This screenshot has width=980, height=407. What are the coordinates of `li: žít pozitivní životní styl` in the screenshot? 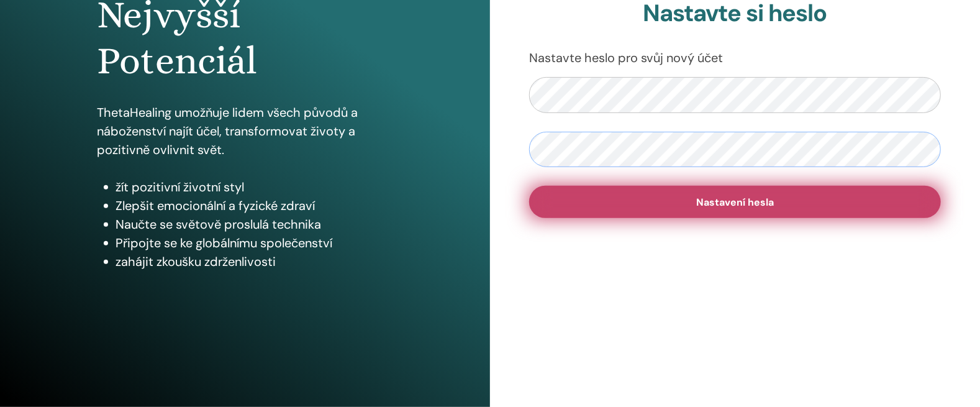 It's located at (255, 187).